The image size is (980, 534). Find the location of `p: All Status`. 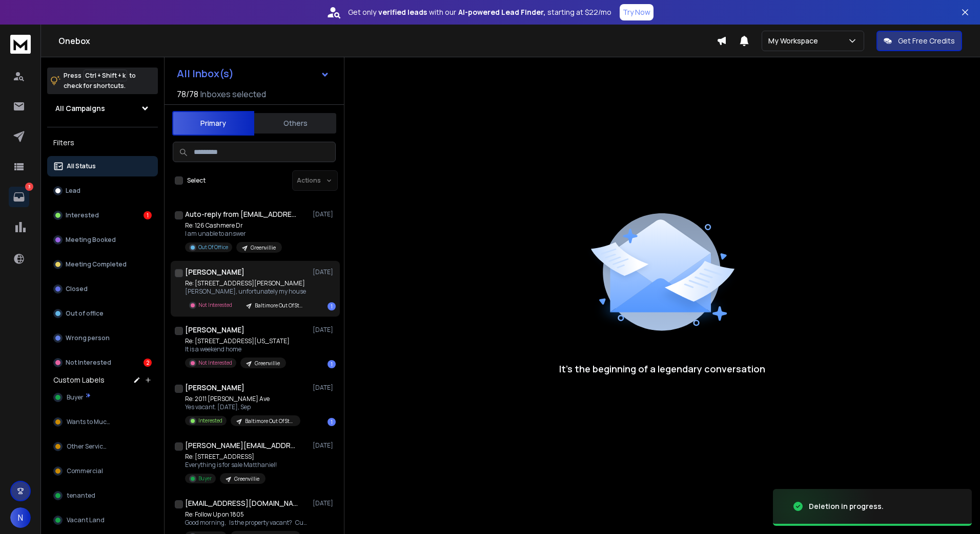

p: All Status is located at coordinates (81, 167).